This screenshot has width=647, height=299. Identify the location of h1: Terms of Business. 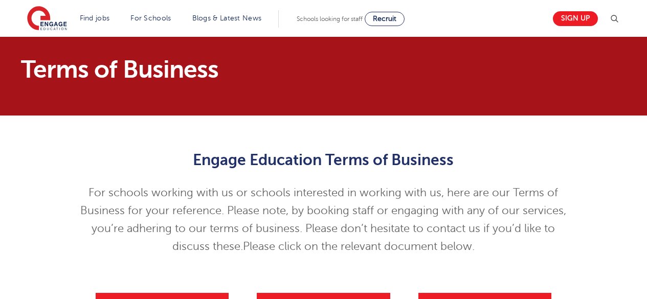
(220, 70).